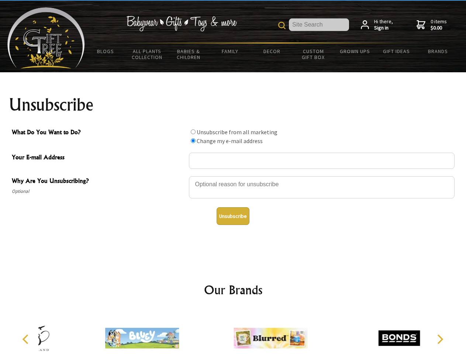 This screenshot has width=466, height=354. Describe the element at coordinates (376, 25) in the screenshot. I see `a: Hi there,Sign in` at that location.